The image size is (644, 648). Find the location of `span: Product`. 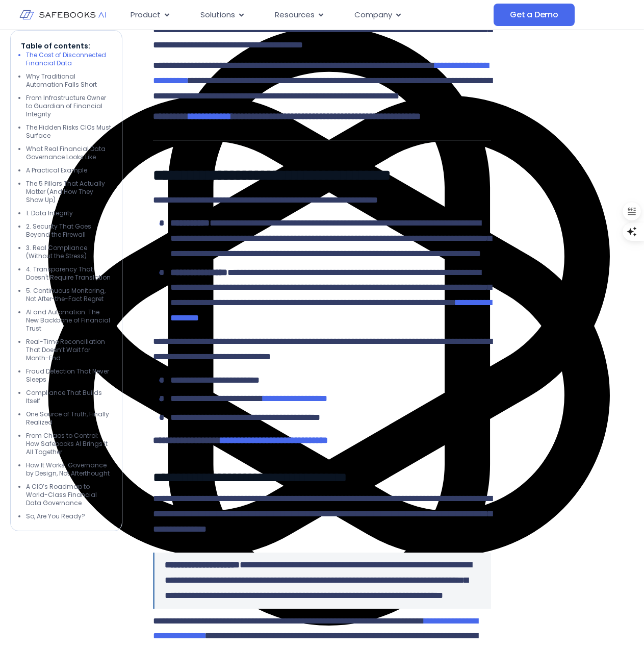

span: Product is located at coordinates (145, 14).